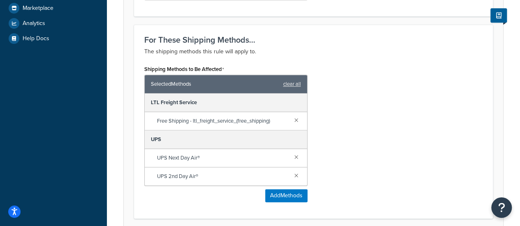  What do you see at coordinates (184, 69) in the screenshot?
I see `label: Shipping Methods to Be Affected` at bounding box center [184, 69].